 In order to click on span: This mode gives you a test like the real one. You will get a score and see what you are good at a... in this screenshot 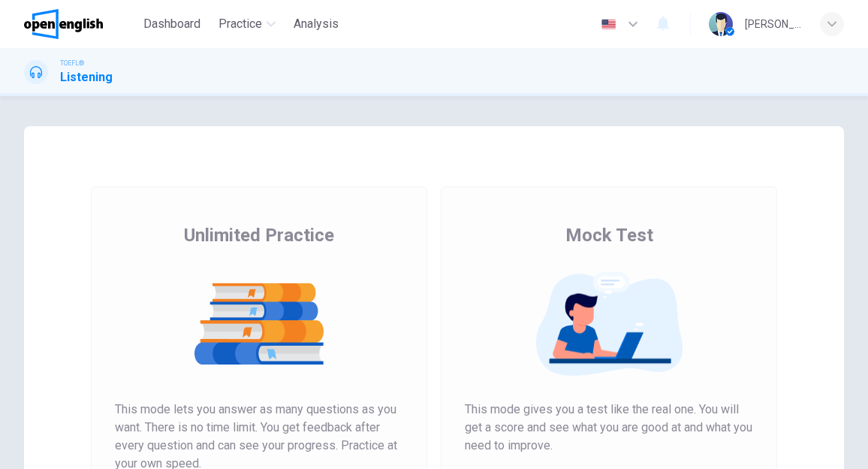, I will do `click(609, 427)`.